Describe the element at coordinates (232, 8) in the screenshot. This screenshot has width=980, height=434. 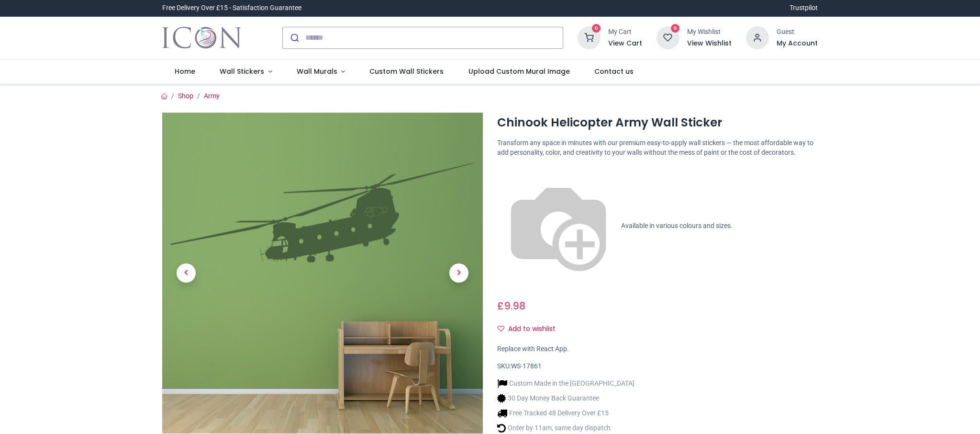
I see `div: Free Delivery Over £15 - Satisfaction Guarantee` at that location.